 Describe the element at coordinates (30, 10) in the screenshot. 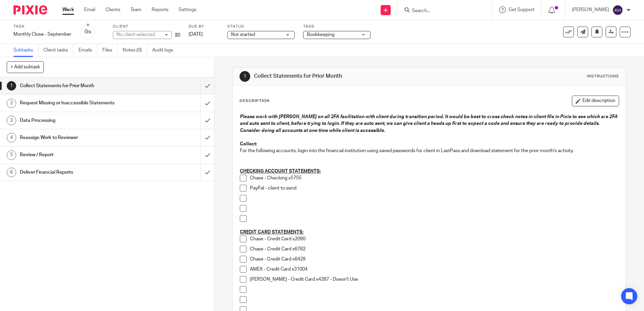

I see `img: Pixie` at that location.